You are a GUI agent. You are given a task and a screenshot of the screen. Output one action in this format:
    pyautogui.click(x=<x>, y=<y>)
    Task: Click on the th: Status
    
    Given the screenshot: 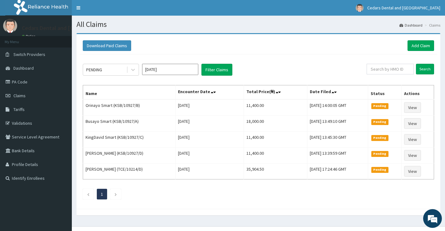 What is the action you would take?
    pyautogui.click(x=385, y=93)
    